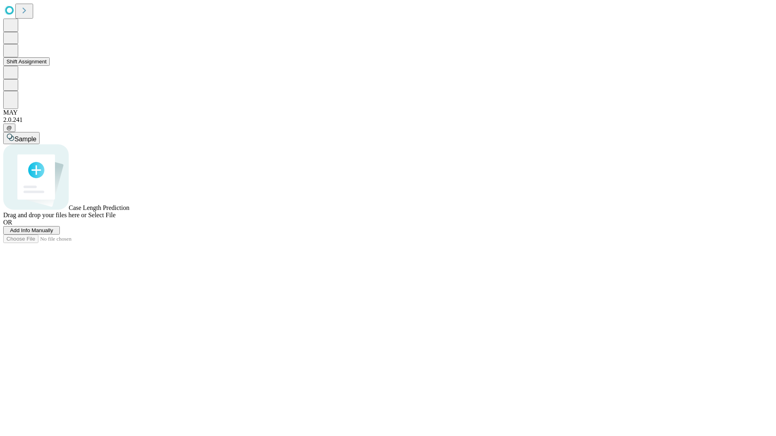 The width and height of the screenshot is (776, 436). Describe the element at coordinates (8, 222) in the screenshot. I see `span: OR` at that location.